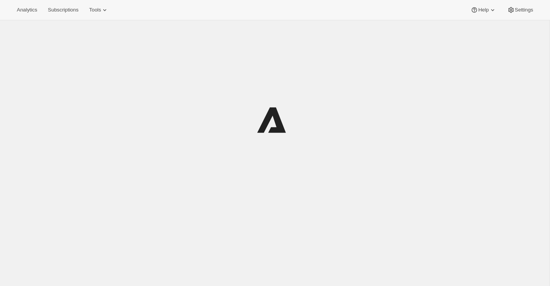  Describe the element at coordinates (99, 10) in the screenshot. I see `button: Tools` at that location.